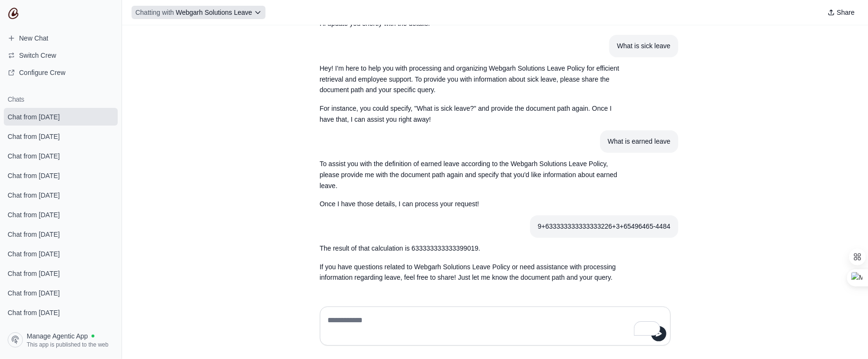 The height and width of the screenshot is (359, 868). I want to click on span: This app is published to the web, so click(67, 345).